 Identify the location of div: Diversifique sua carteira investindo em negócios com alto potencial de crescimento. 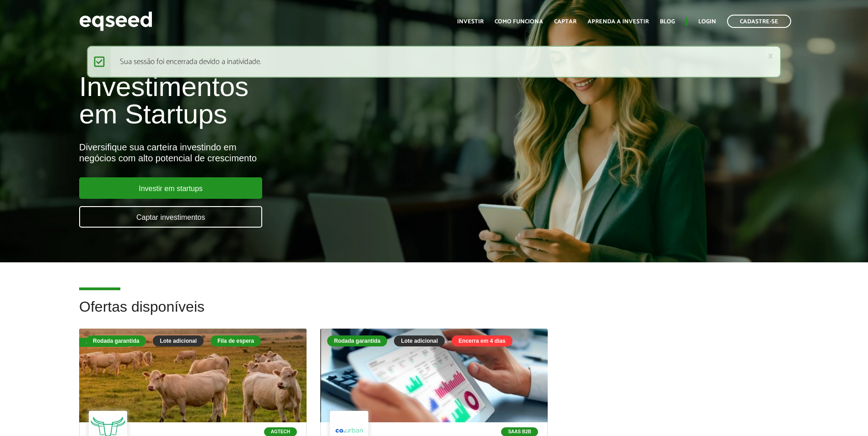
(289, 153).